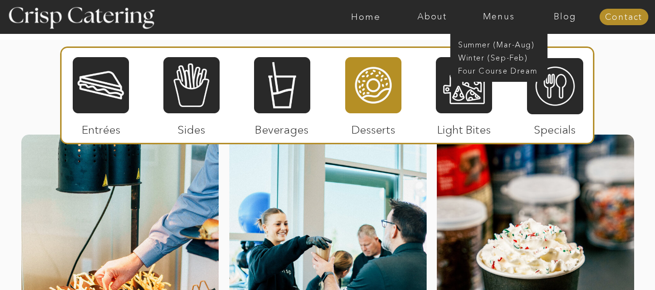  Describe the element at coordinates (365, 17) in the screenshot. I see `a: Home` at that location.